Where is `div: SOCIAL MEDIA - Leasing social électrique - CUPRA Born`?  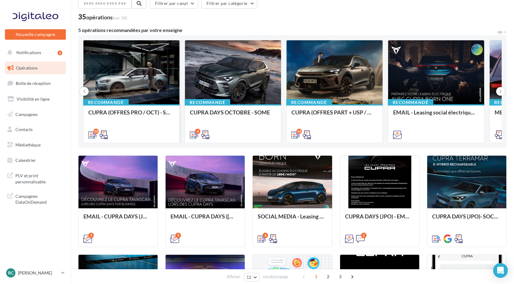 div: SOCIAL MEDIA - Leasing social électrique - CUPRA Born is located at coordinates (292, 219).